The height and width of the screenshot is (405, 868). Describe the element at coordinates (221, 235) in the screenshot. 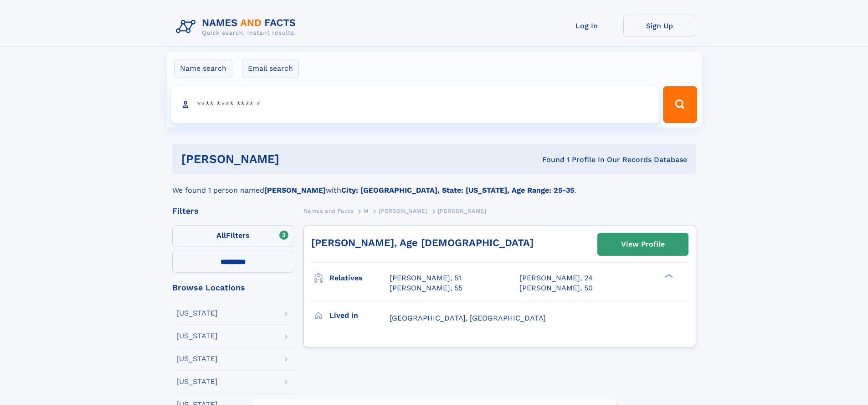

I see `span: All` at that location.